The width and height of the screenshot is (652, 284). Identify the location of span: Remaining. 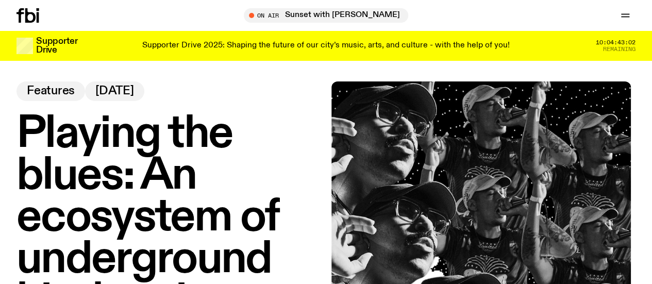
(619, 49).